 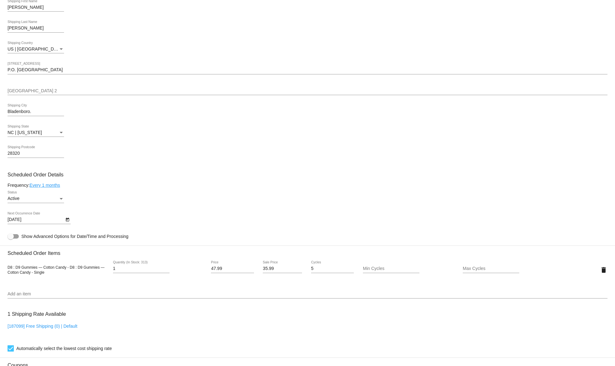 What do you see at coordinates (603, 270) in the screenshot?
I see `mat-icon: delete` at bounding box center [603, 270].